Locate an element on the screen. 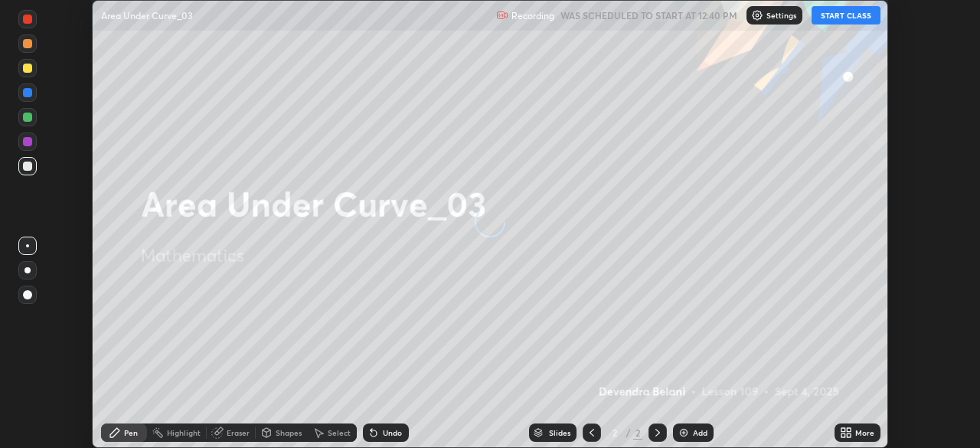  button: START CLASS is located at coordinates (846, 15).